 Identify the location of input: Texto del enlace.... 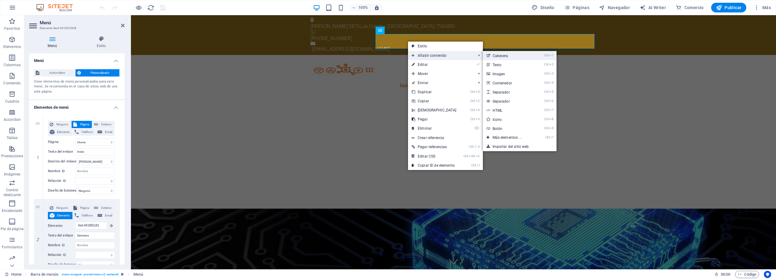
(95, 235).